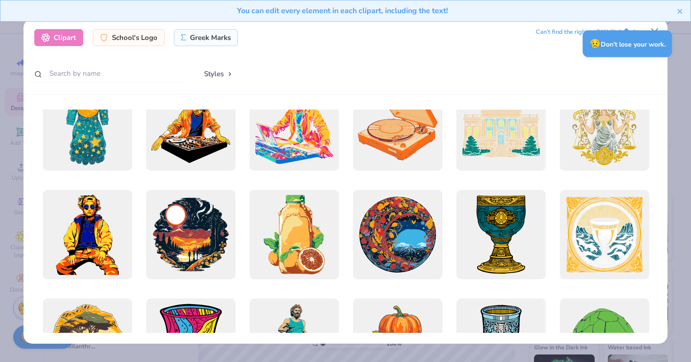 This screenshot has height=362, width=691. Describe the element at coordinates (206, 38) in the screenshot. I see `div: Greek Marks` at that location.